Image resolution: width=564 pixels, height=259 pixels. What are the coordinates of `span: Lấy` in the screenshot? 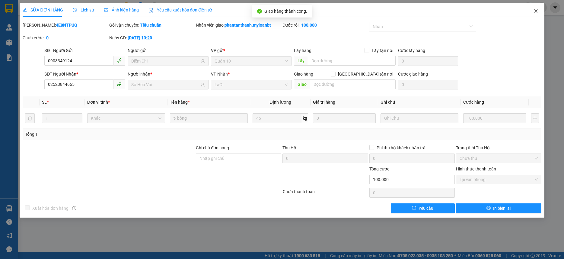 It's located at (301, 61).